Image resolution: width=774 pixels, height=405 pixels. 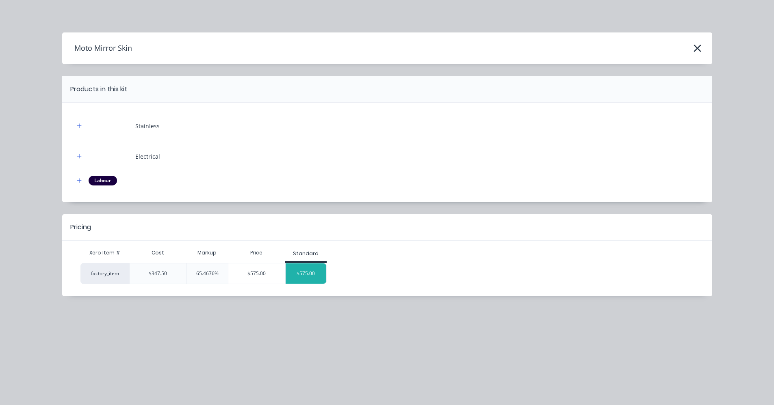 What do you see at coordinates (207, 253) in the screenshot?
I see `div: Markup` at bounding box center [207, 253].